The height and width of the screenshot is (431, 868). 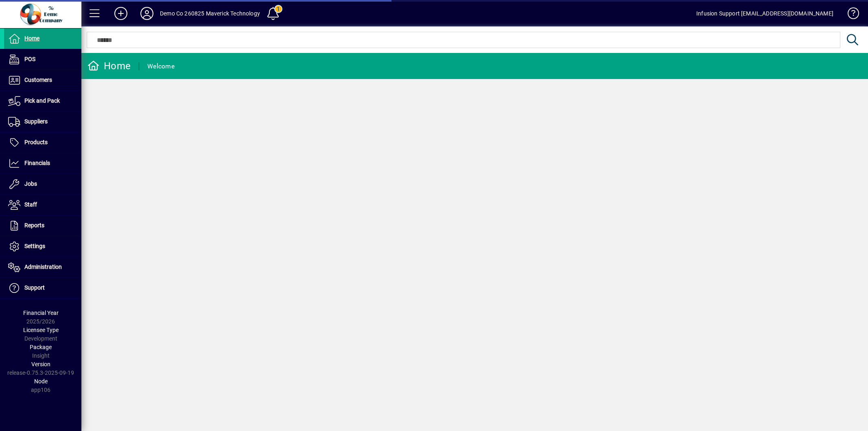 What do you see at coordinates (30, 205) in the screenshot?
I see `span: Staff` at bounding box center [30, 205].